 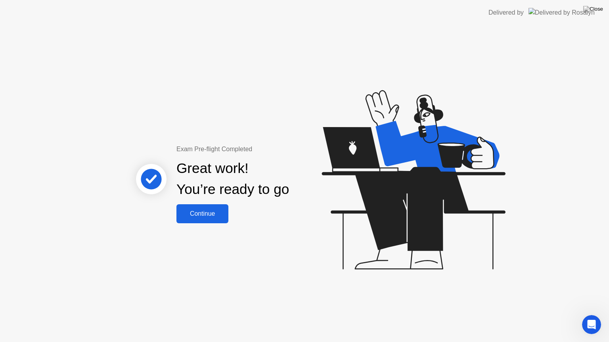 What do you see at coordinates (506, 13) in the screenshot?
I see `div: Delivered by` at bounding box center [506, 13].